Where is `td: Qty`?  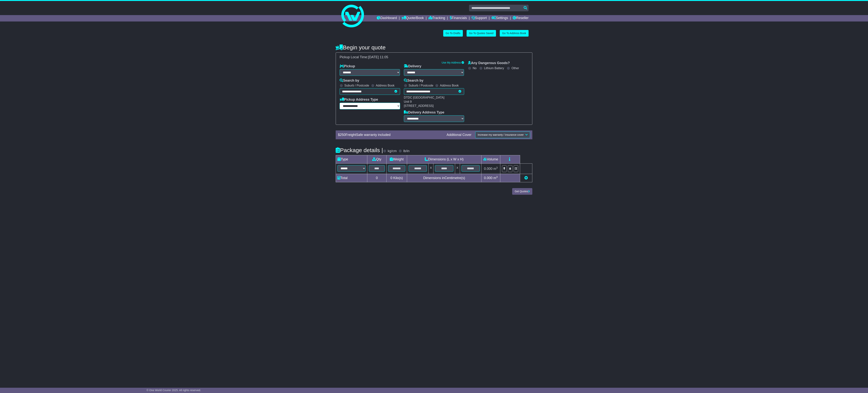
td: Qty is located at coordinates (377, 159).